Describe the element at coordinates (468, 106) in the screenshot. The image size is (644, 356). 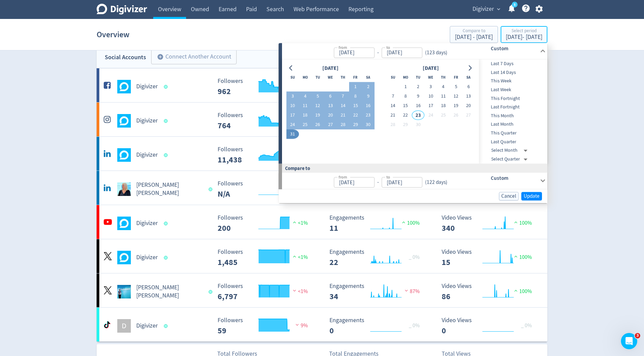
I see `button: 20` at that location.